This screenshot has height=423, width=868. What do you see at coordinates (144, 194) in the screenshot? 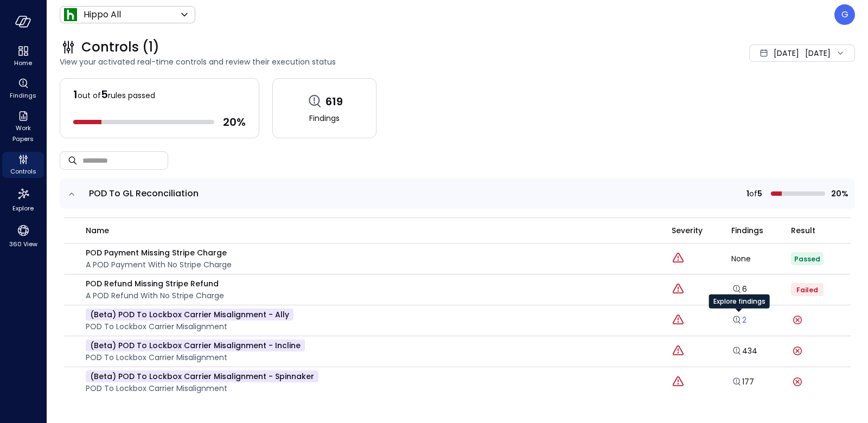
I see `span: POD To GL Reconciliation` at bounding box center [144, 194].